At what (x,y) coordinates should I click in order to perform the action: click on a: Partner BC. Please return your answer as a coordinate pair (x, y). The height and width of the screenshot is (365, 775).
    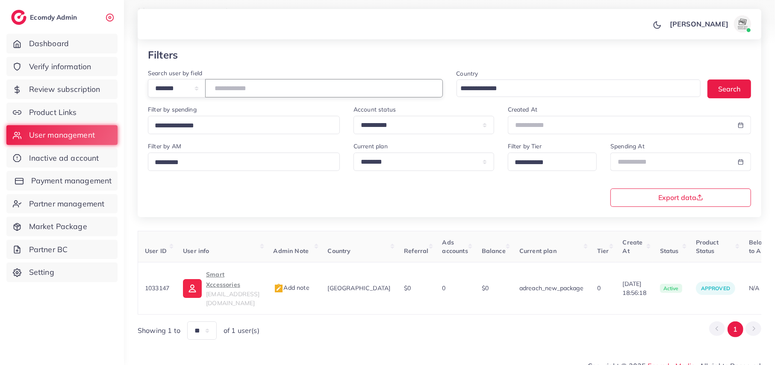
    Looking at the image, I should click on (62, 250).